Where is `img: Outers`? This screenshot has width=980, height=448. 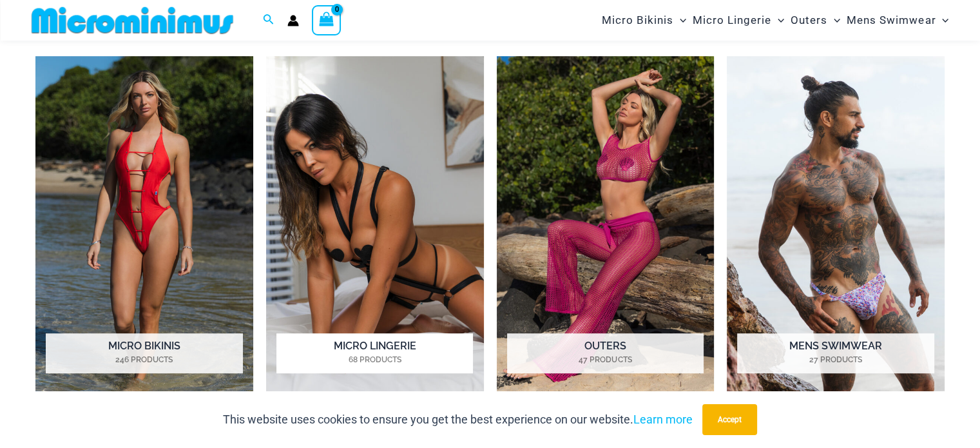 img: Outers is located at coordinates (606, 223).